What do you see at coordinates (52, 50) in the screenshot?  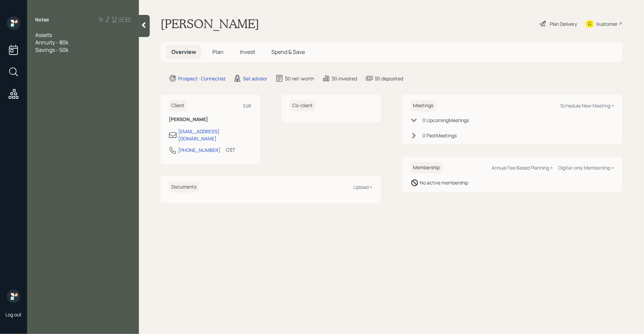 I see `span: Savings - 50k` at bounding box center [52, 50].